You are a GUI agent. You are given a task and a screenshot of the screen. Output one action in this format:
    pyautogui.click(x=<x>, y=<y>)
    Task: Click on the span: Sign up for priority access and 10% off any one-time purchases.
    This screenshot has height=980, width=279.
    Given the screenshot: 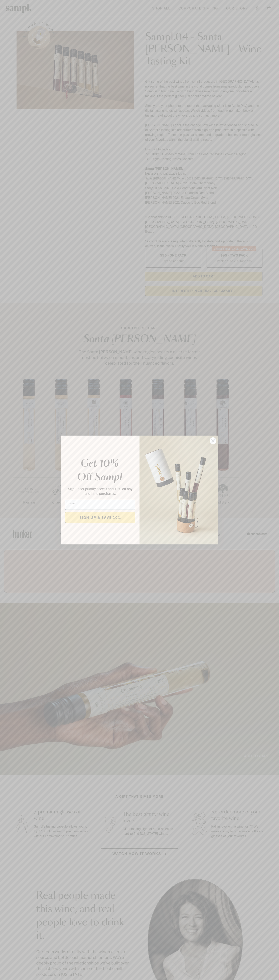 What is the action you would take?
    pyautogui.click(x=100, y=491)
    